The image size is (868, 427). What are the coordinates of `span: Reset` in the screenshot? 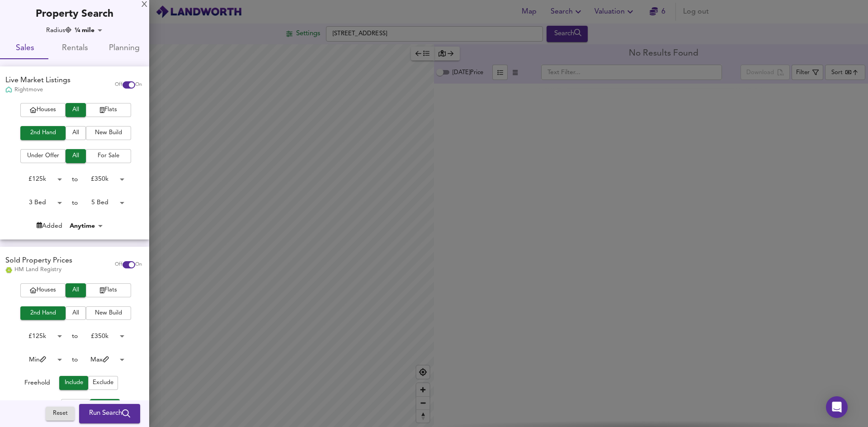 It's located at (60, 414).